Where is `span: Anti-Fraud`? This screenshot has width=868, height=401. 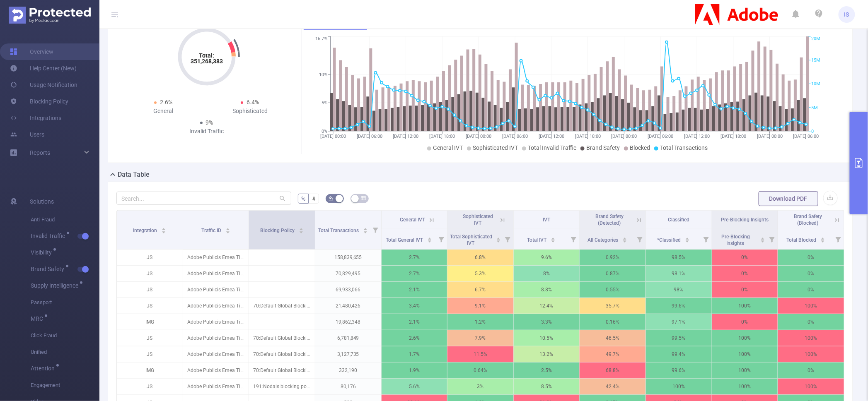
span: Anti-Fraud is located at coordinates (65, 220).